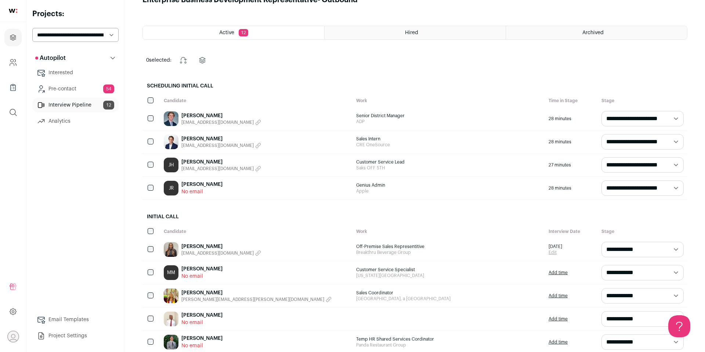 Image resolution: width=705 pixels, height=352 pixels. What do you see at coordinates (571, 101) in the screenshot?
I see `div: Time in Stage` at bounding box center [571, 101].